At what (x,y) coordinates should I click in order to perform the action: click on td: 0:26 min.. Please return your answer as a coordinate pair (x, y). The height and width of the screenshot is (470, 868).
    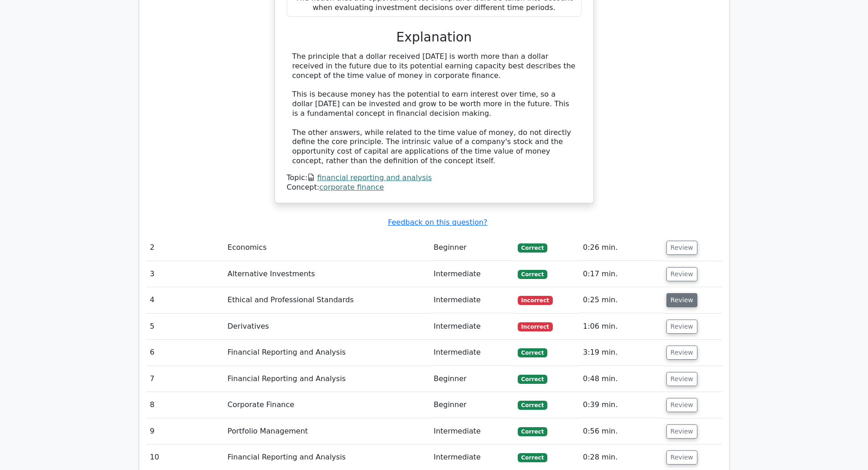
    Looking at the image, I should click on (621, 247).